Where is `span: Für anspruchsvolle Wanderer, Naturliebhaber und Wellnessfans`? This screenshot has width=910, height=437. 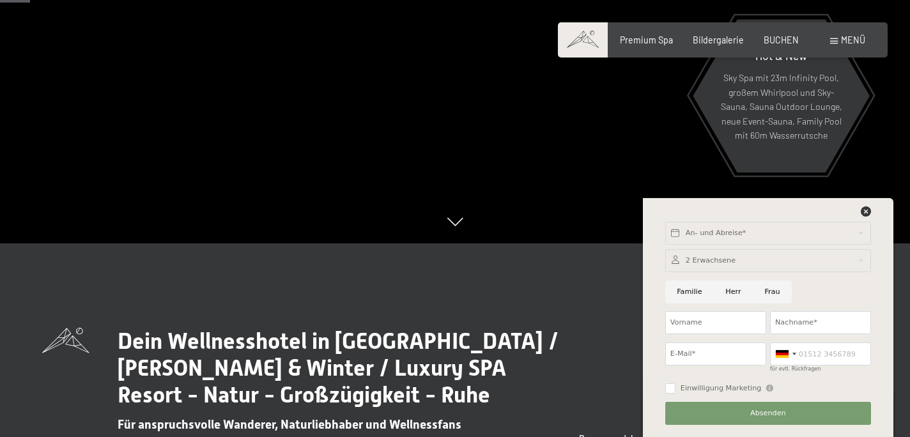 span: Für anspruchsvolle Wanderer, Naturliebhaber und Wellnessfans is located at coordinates (290, 425).